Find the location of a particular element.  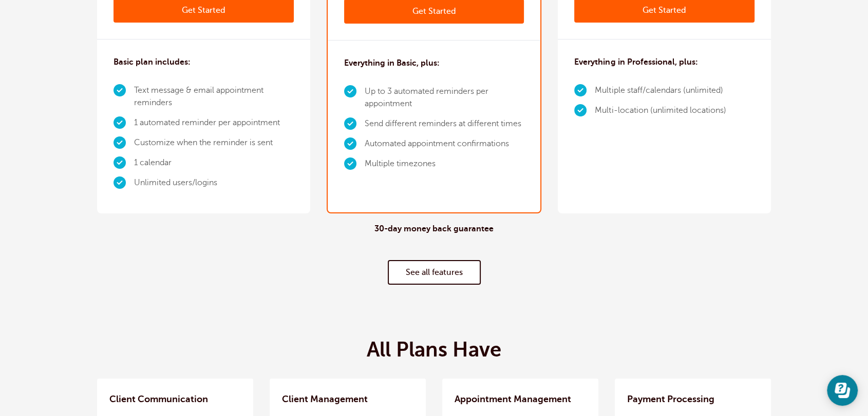

li: Unlimited users/logins is located at coordinates (213, 183).